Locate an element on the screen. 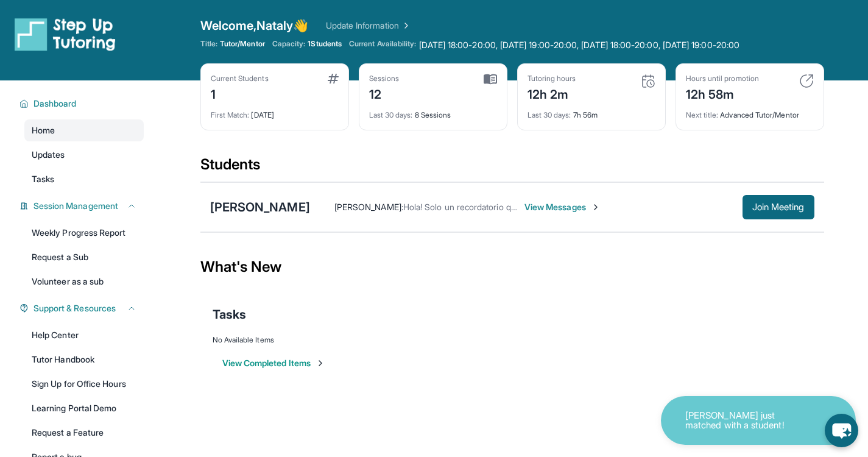  span: Support & Resources is located at coordinates (74, 308).